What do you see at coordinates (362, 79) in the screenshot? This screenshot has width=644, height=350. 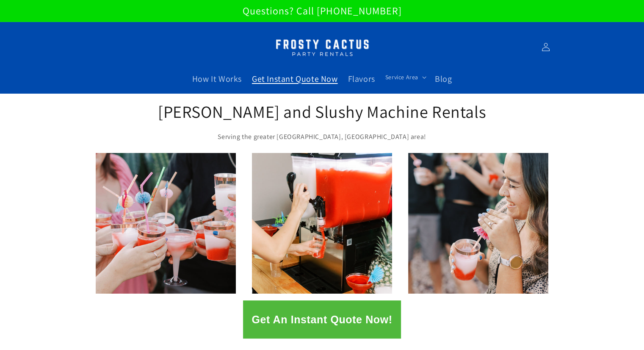 I see `a: Flavors` at bounding box center [362, 79].